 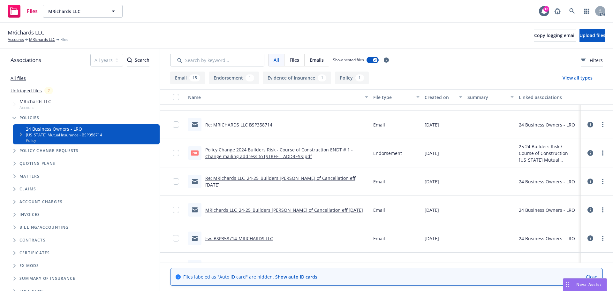 I want to click on button: Upload files, so click(x=592, y=35).